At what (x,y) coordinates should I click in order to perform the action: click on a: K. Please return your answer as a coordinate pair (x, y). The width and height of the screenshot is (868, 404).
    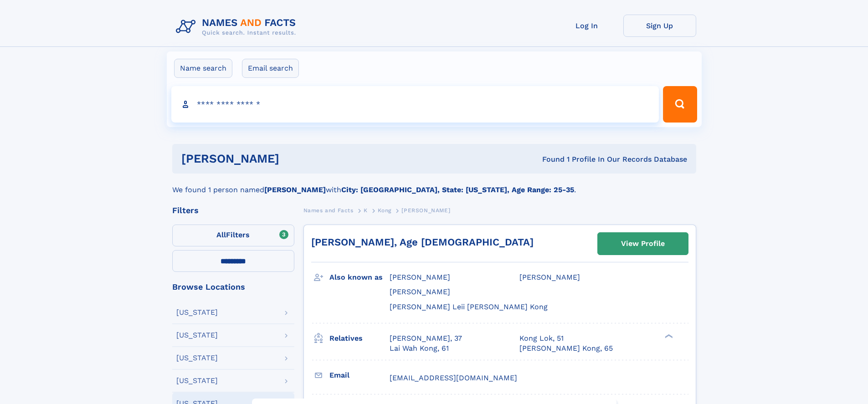
    Looking at the image, I should click on (365, 210).